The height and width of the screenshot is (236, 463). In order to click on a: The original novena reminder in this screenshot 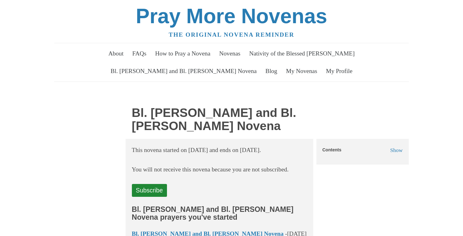, I will do `click(231, 34)`.